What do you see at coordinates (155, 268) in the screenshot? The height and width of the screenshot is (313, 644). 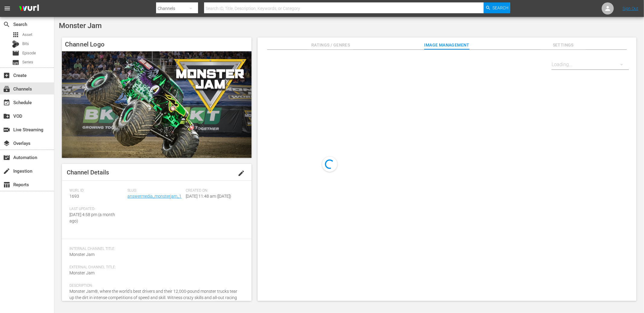 I see `span: External Channel Title:` at bounding box center [155, 268].